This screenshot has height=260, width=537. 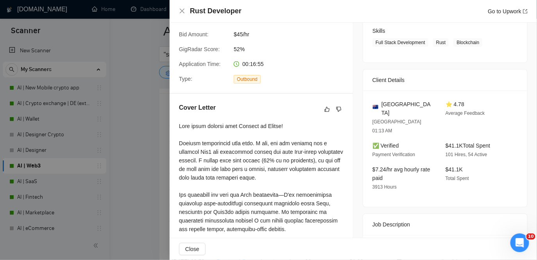 I want to click on span: like, so click(x=327, y=110).